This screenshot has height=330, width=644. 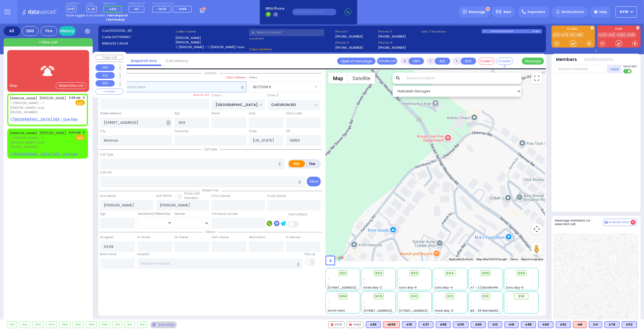 What do you see at coordinates (252, 114) in the screenshot?
I see `label: Floor` at bounding box center [252, 114].